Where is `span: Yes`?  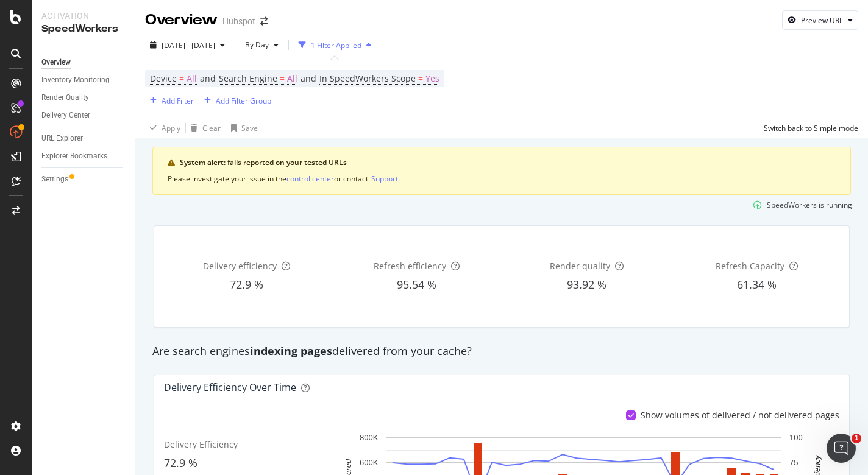 span: Yes is located at coordinates (432, 78).